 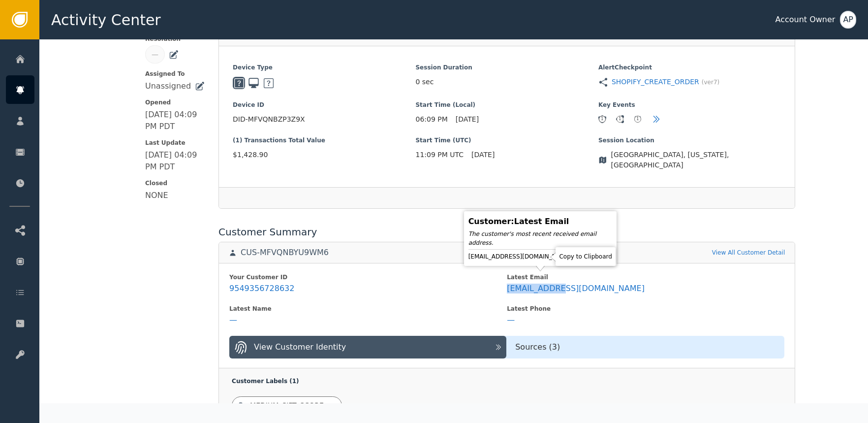 What do you see at coordinates (585, 257) in the screenshot?
I see `div: Copy to Clipboard` at bounding box center [585, 257].